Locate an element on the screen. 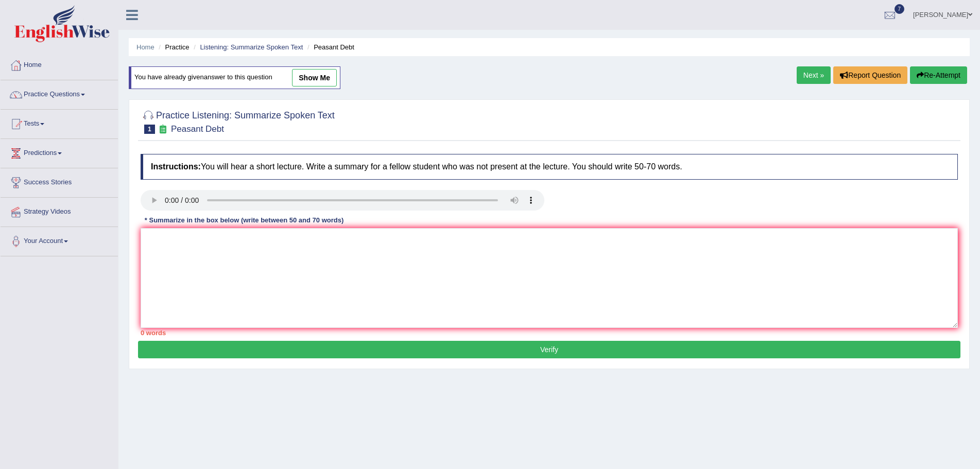 The image size is (980, 469). button: Verify is located at coordinates (549, 349).